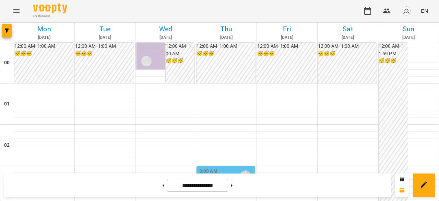 Image resolution: width=439 pixels, height=201 pixels. What do you see at coordinates (16, 11) in the screenshot?
I see `button: Menu` at bounding box center [16, 11].